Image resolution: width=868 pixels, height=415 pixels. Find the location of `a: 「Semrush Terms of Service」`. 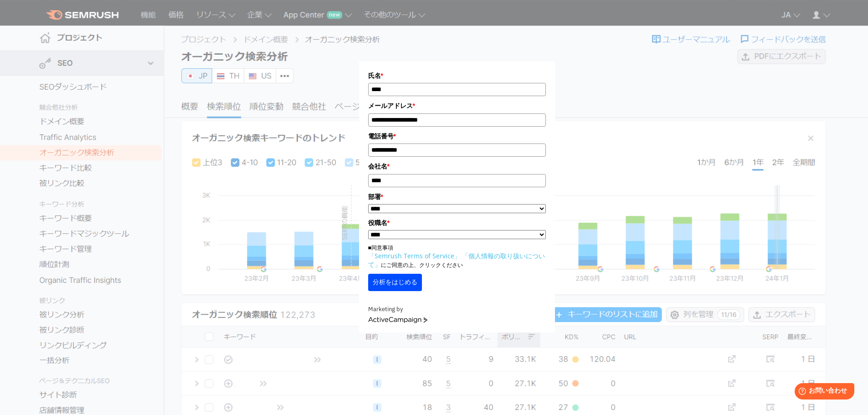

a: 「Semrush Terms of Service」 is located at coordinates (414, 256).